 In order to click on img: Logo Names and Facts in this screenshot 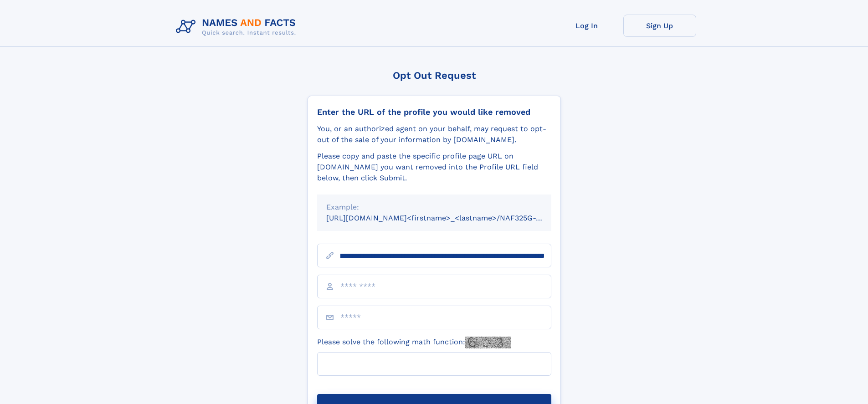, I will do `click(237, 27)`.